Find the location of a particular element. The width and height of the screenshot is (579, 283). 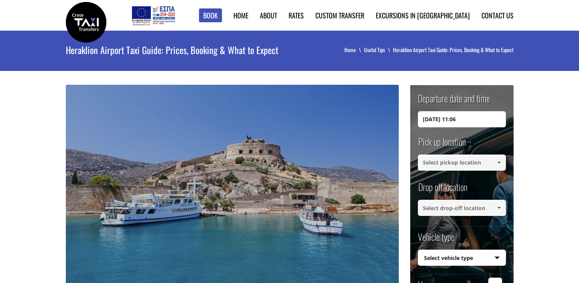

input: Select pickup location is located at coordinates (462, 162).